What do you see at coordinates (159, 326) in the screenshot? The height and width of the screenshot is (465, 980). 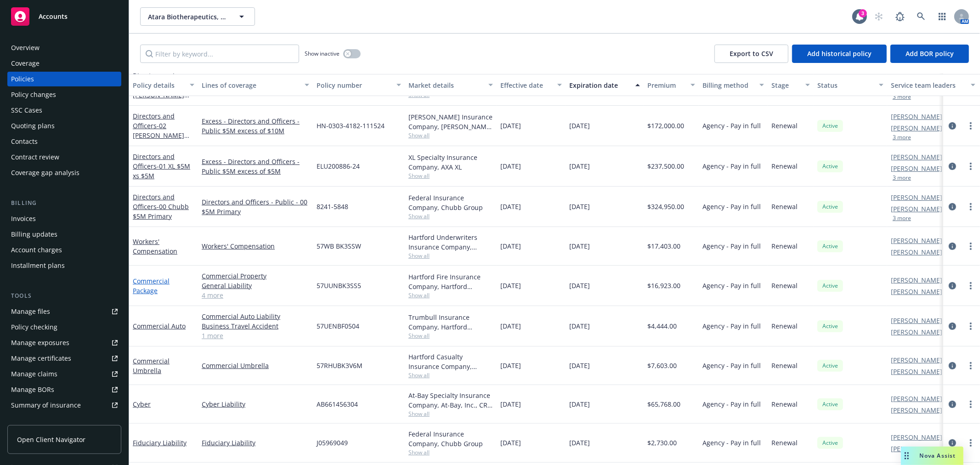 I see `a: Commercial Auto` at bounding box center [159, 326].